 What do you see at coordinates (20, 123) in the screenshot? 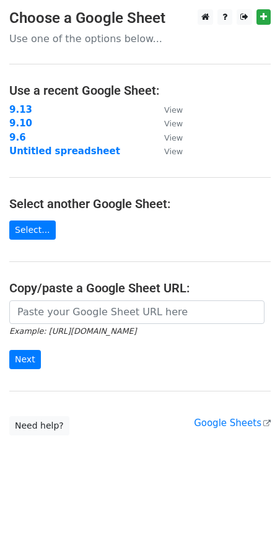
I see `a: 9.10` at bounding box center [20, 123].